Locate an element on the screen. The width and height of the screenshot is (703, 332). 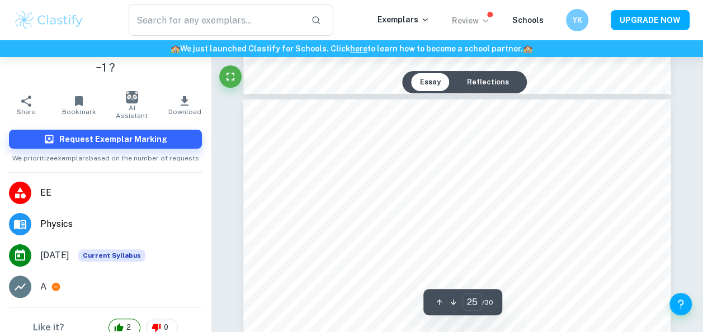
span: Bookmark is located at coordinates (79, 112).